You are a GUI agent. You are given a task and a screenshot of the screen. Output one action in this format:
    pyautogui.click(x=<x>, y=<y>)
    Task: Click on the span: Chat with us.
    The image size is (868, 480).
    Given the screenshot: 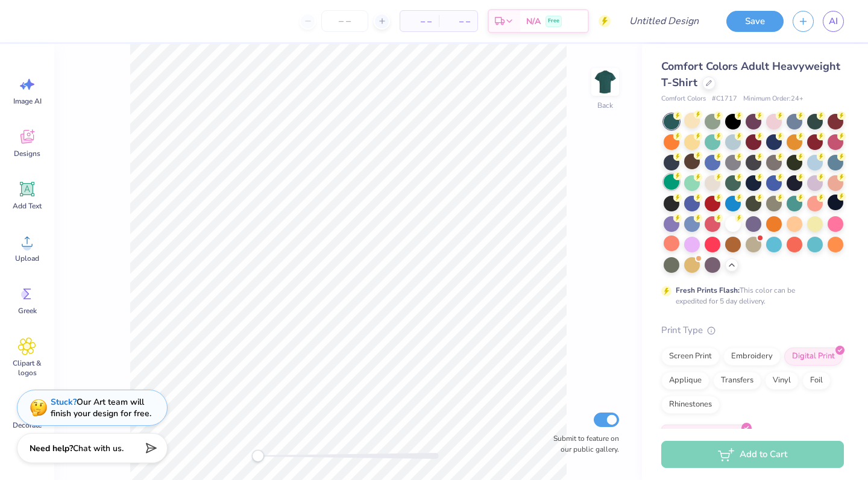 What is the action you would take?
    pyautogui.click(x=98, y=448)
    